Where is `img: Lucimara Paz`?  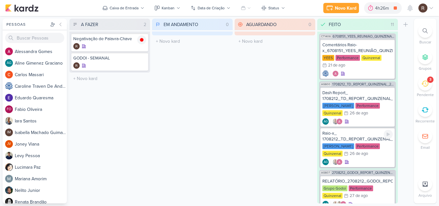
img: Lucimara Paz is located at coordinates (9, 167).